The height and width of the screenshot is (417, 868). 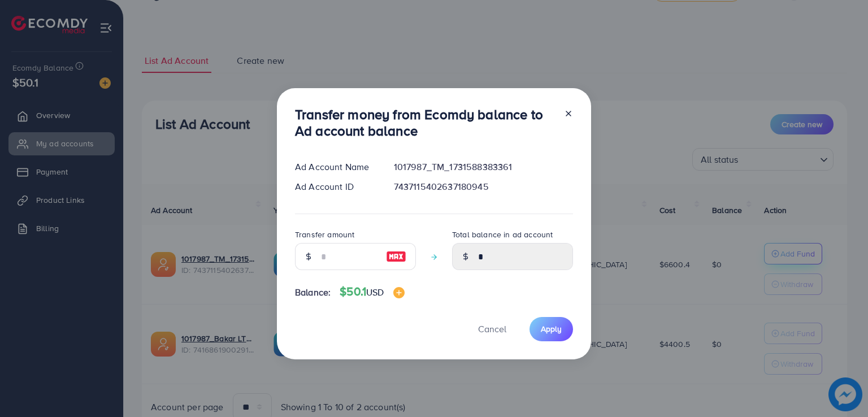 I want to click on label: Transfer amount, so click(x=324, y=235).